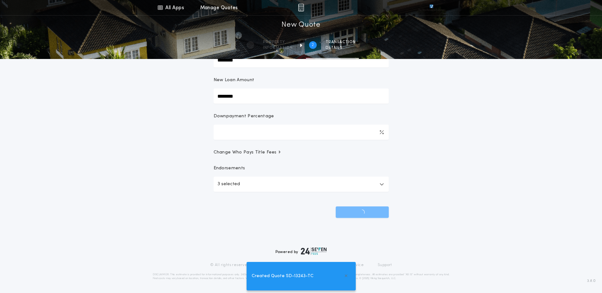 This screenshot has height=293, width=602. What do you see at coordinates (278, 48) in the screenshot?
I see `span: information` at bounding box center [278, 48].